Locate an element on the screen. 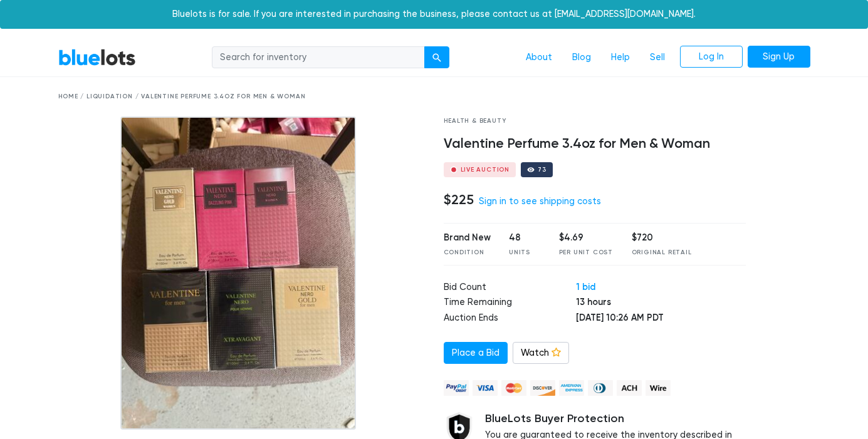 The height and width of the screenshot is (439, 868). a: 1 bid is located at coordinates (585, 287).